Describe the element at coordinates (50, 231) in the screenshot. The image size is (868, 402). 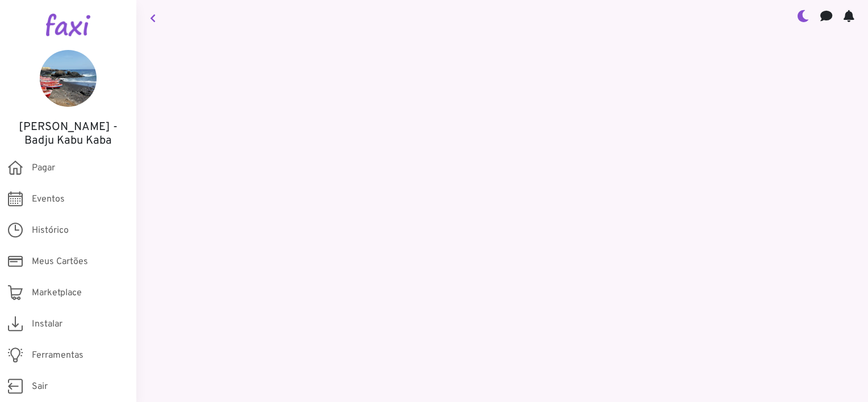
I see `span: Histórico` at that location.